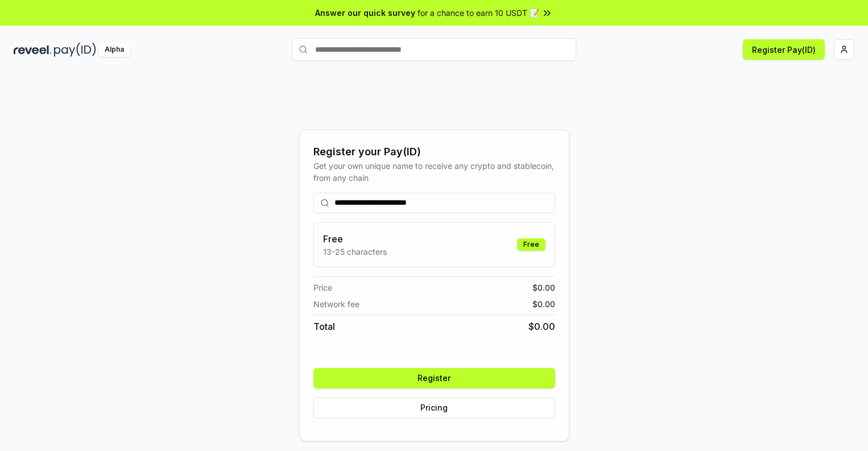  I want to click on img: reveel_dark, so click(32, 49).